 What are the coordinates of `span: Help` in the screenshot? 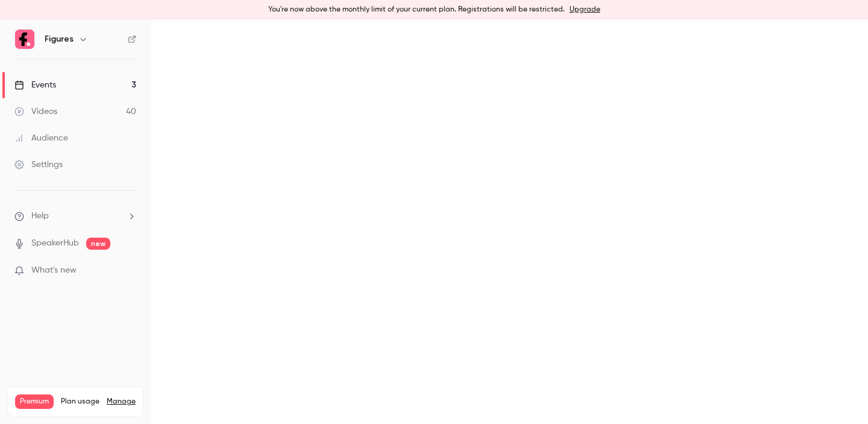 It's located at (40, 216).